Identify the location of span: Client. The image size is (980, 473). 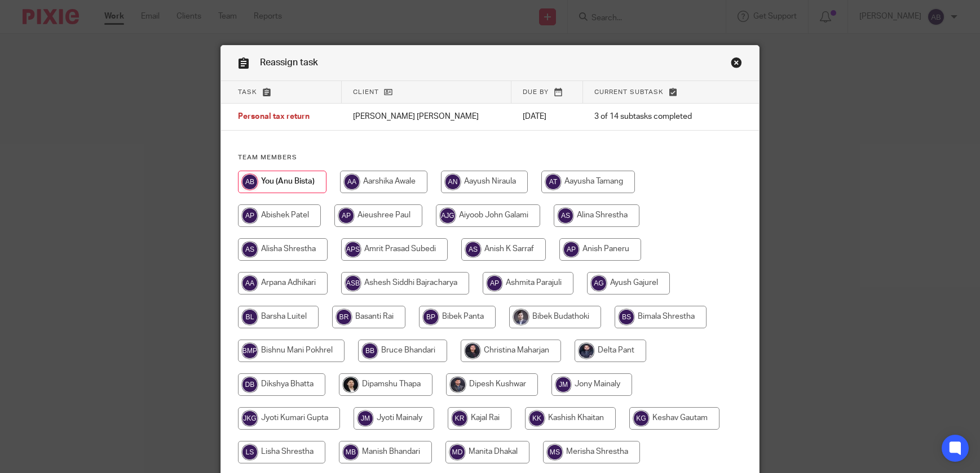
(365, 92).